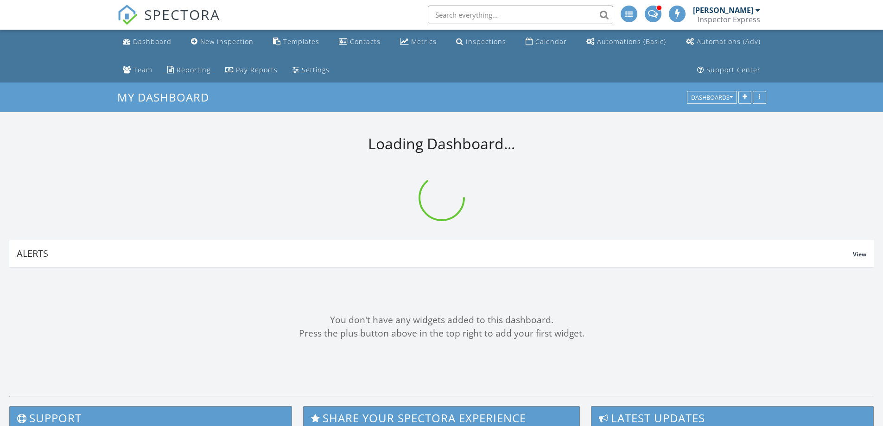  Describe the element at coordinates (143, 70) in the screenshot. I see `div: Team` at that location.